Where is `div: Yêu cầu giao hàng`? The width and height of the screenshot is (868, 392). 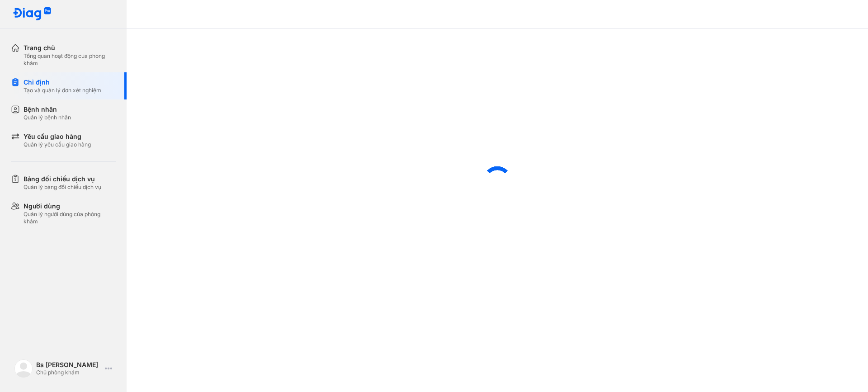
div: Yêu cầu giao hàng is located at coordinates (57, 136).